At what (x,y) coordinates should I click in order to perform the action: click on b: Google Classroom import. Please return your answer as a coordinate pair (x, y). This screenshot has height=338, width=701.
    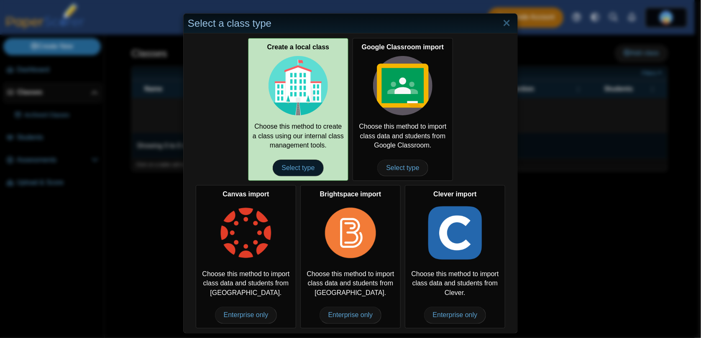
    Looking at the image, I should click on (403, 47).